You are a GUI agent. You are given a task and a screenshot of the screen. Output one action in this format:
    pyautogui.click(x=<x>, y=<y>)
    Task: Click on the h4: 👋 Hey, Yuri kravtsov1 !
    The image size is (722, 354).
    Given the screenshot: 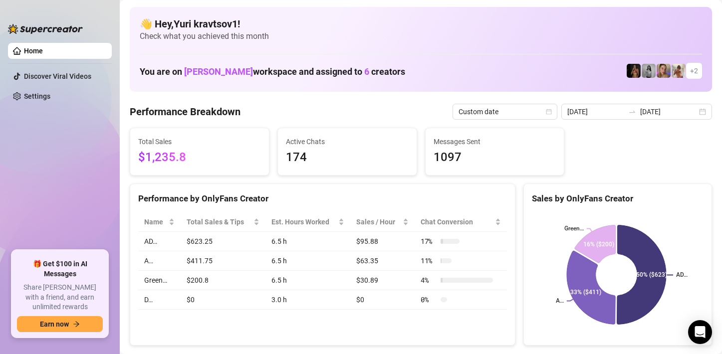 What is the action you would take?
    pyautogui.click(x=420, y=24)
    